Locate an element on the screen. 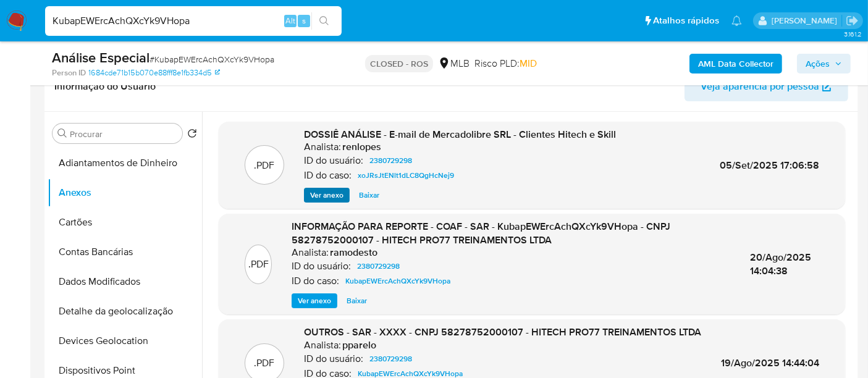 The height and width of the screenshot is (378, 868). div: MLB is located at coordinates (453, 64).